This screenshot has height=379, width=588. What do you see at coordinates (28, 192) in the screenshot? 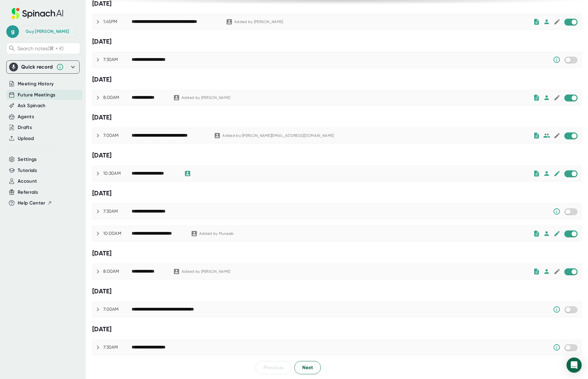
I see `button: Referrals` at bounding box center [28, 192].